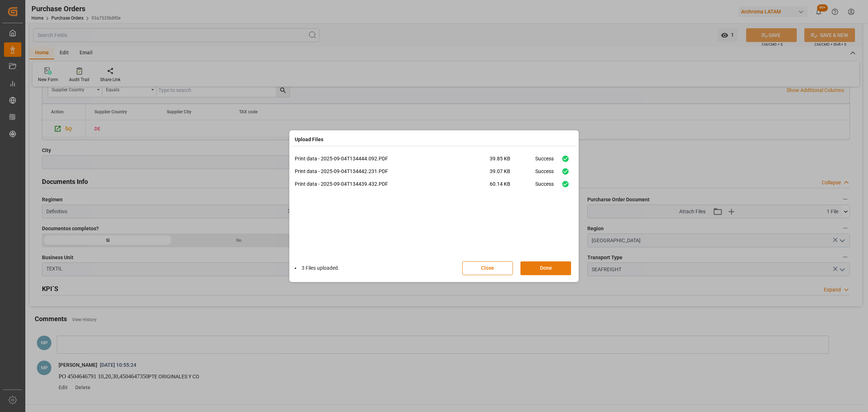  I want to click on p: Print data - 2025-09-04T134442.231.PDF, so click(392, 171).